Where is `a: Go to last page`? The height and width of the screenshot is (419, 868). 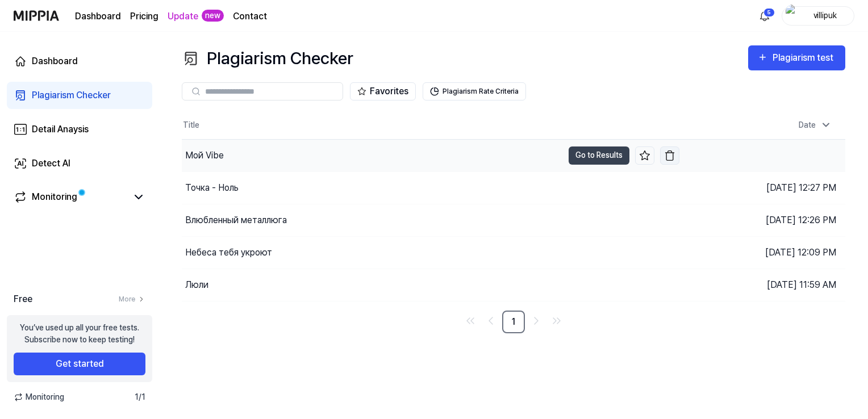 a: Go to last page is located at coordinates (557, 321).